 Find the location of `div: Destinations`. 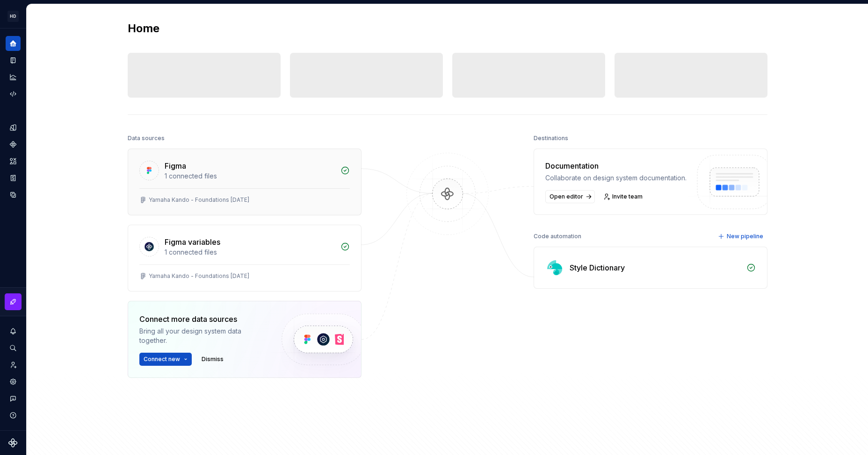

div: Destinations is located at coordinates (551, 138).